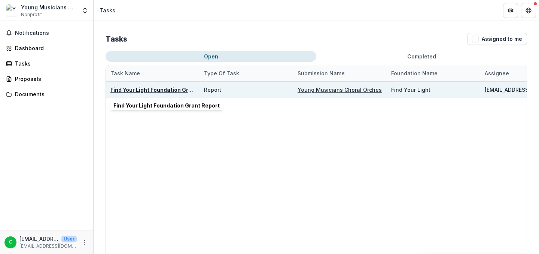  Describe the element at coordinates (46, 94) in the screenshot. I see `a: Documents` at that location.